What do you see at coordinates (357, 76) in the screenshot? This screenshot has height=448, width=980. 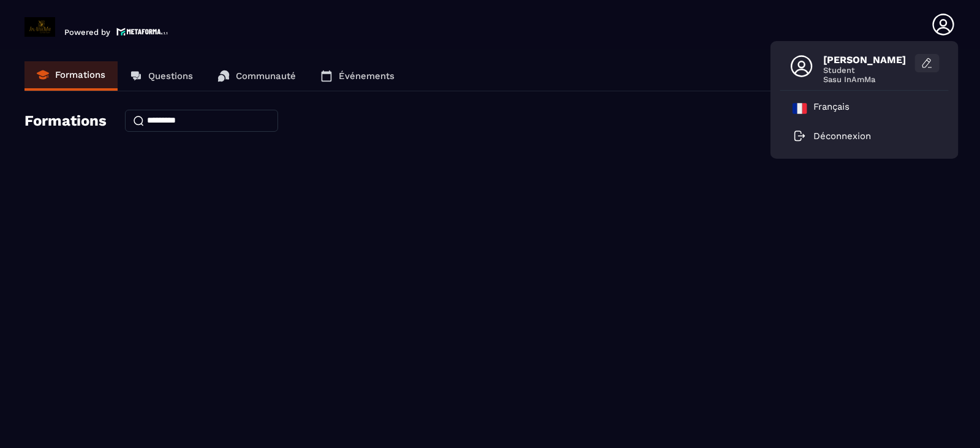 I see `a: Événements` at bounding box center [357, 76].